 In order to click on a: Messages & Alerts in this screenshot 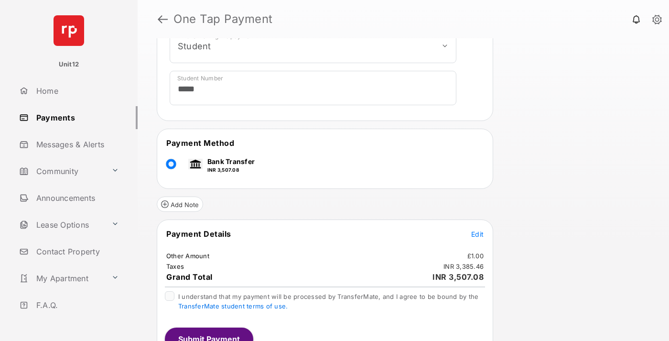, I will do `click(76, 144)`.